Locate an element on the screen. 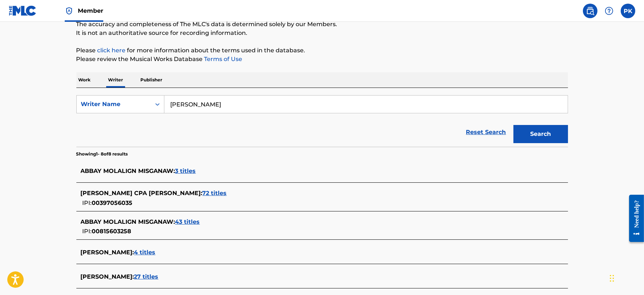  span: Member is located at coordinates (90, 11).